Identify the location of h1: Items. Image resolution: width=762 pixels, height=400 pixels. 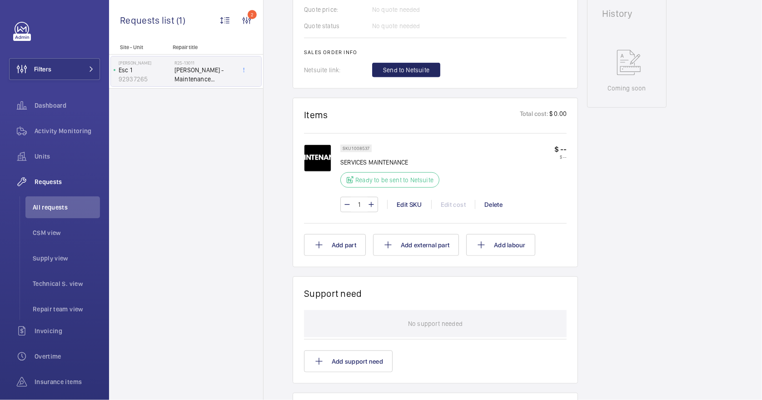
(316, 114).